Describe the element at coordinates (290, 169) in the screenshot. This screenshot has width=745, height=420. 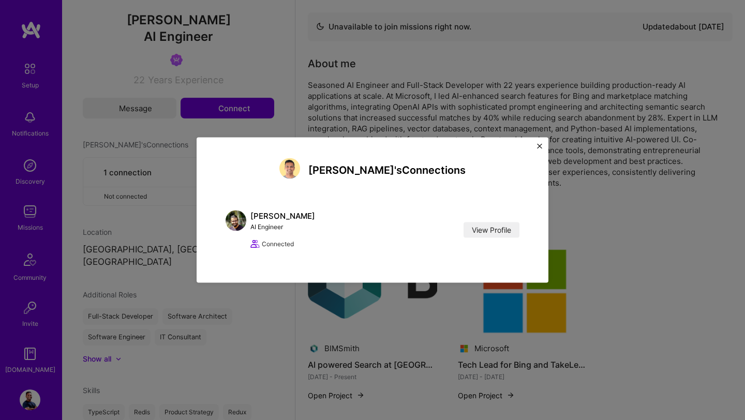
I see `img: Souvik Basu` at that location.